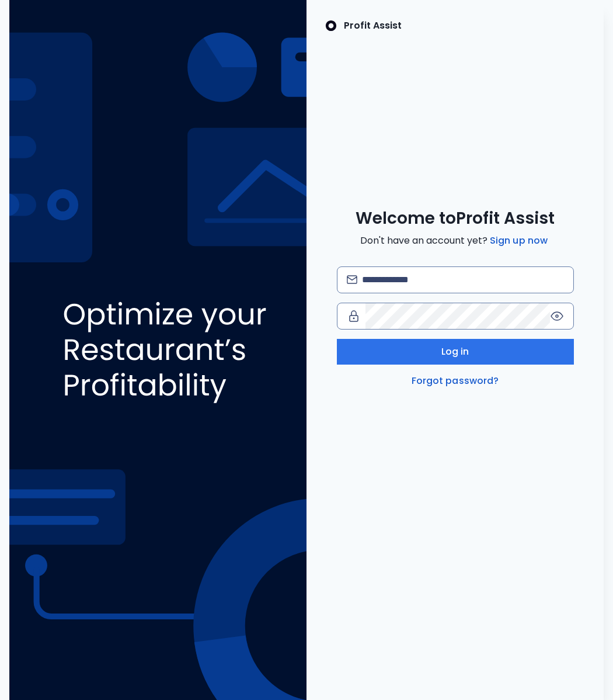 The image size is (613, 700). I want to click on span: Log in, so click(456, 352).